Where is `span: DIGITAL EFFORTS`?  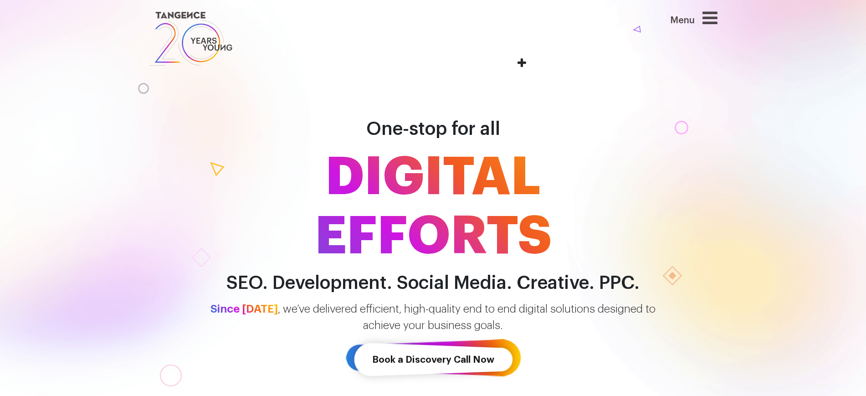 span: DIGITAL EFFORTS is located at coordinates (433, 207).